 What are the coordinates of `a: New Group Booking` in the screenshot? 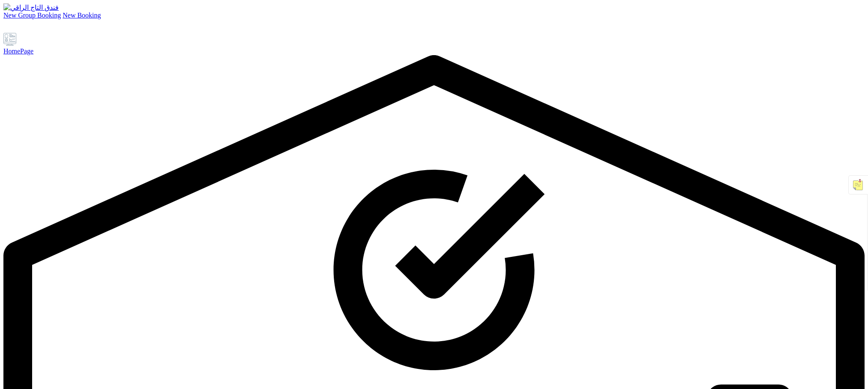 It's located at (33, 15).